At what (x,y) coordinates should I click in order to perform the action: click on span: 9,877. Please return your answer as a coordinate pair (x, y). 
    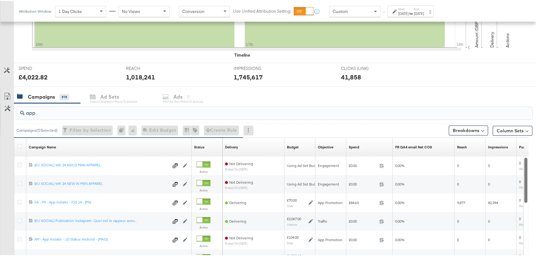
    Looking at the image, I should click on (461, 202).